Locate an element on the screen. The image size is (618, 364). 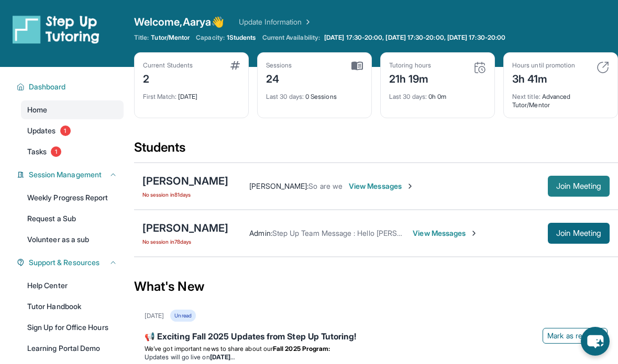
span: Support & Resources is located at coordinates (64, 263).